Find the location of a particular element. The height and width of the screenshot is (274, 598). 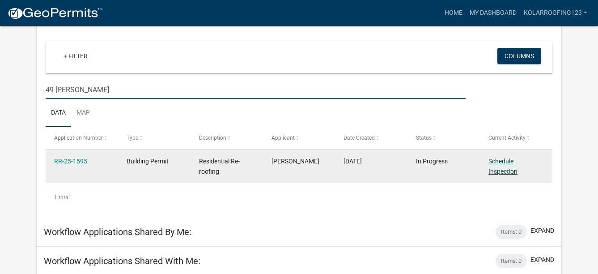

span: Date Created is located at coordinates (359, 138).